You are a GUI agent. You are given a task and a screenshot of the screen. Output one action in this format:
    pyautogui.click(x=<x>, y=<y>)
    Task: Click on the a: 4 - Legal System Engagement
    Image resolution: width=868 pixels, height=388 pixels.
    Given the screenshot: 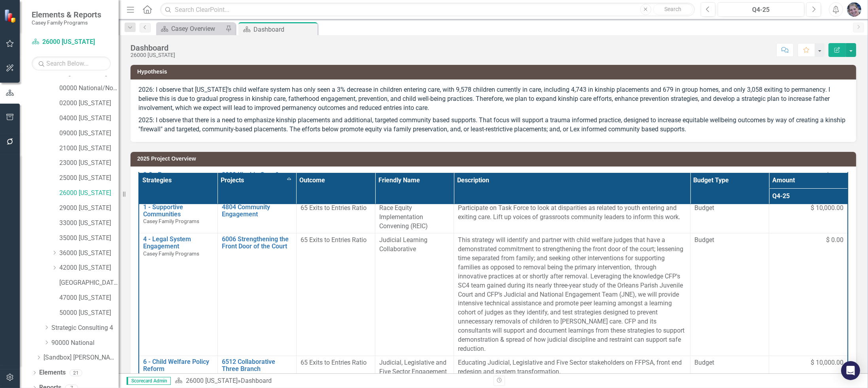 What is the action you would take?
    pyautogui.click(x=178, y=242)
    